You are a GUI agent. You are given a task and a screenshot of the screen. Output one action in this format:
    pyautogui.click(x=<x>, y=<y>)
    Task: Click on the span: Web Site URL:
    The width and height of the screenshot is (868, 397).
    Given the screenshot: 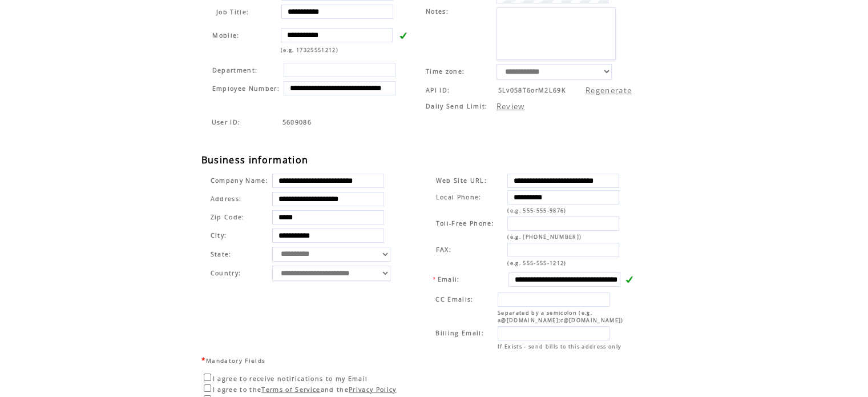 What is the action you would take?
    pyautogui.click(x=460, y=180)
    